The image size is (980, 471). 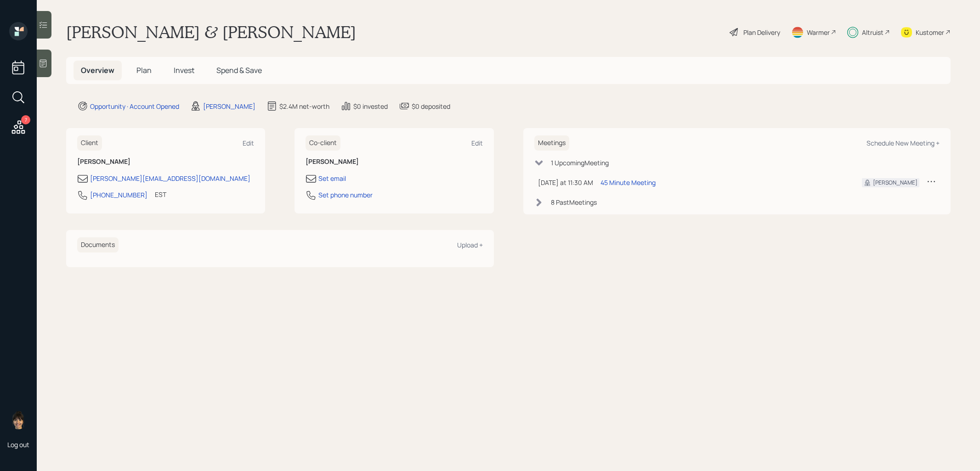 What do you see at coordinates (25, 120) in the screenshot?
I see `div: 7` at bounding box center [25, 120].